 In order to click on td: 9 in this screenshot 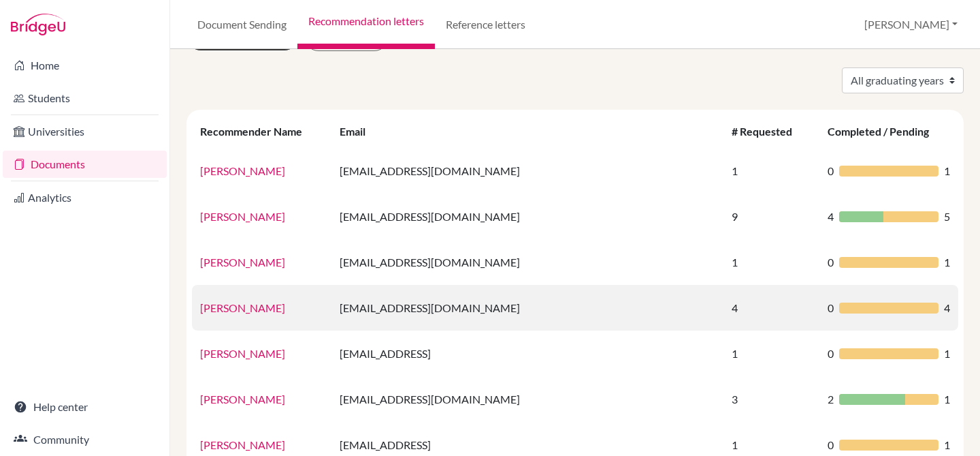, I will do `click(771, 216)`.